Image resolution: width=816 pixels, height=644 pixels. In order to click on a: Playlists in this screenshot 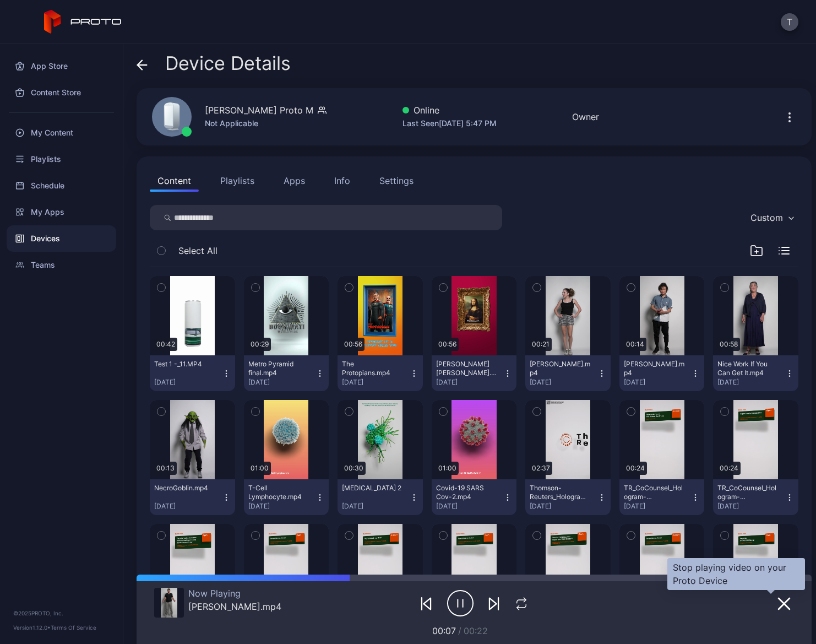, I will do `click(61, 160)`.